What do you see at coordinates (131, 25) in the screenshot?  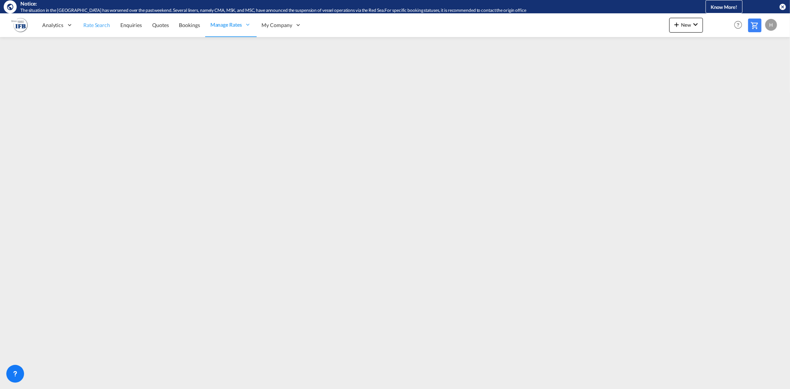 I see `span: Enquiries` at bounding box center [131, 25].